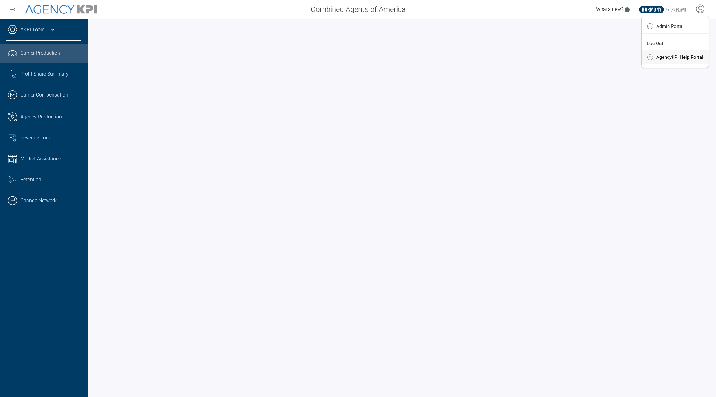 The image size is (716, 397). I want to click on div: Retention, so click(51, 180).